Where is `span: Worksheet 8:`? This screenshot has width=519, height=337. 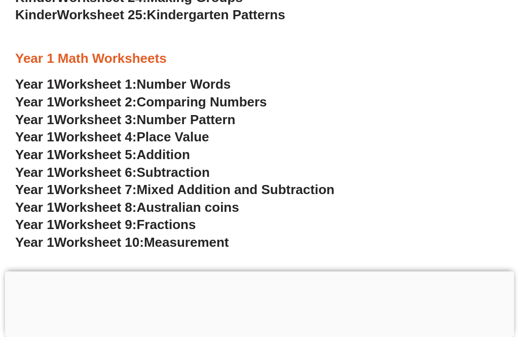 span: Worksheet 8: is located at coordinates (95, 208).